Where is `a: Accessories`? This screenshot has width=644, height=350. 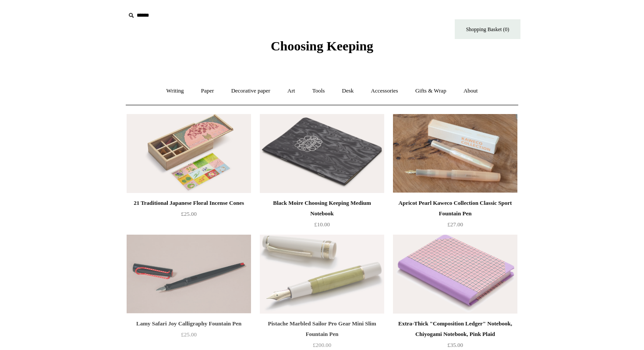 a: Accessories is located at coordinates (384, 91).